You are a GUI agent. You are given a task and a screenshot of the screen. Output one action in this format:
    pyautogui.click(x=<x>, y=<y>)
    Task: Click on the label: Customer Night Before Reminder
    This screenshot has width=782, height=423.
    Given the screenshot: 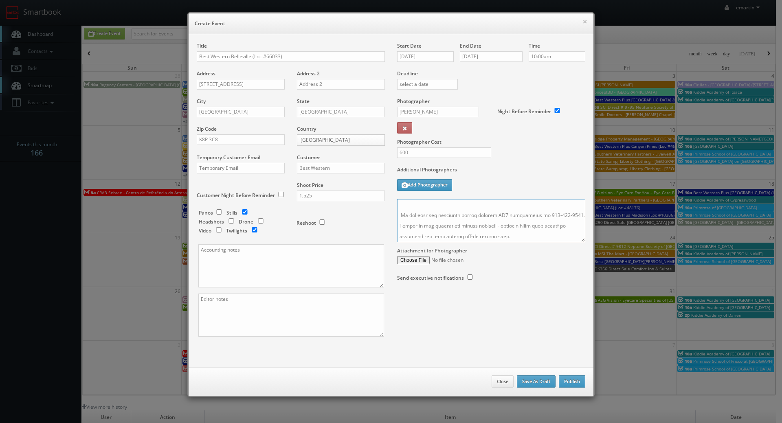 What is the action you would take?
    pyautogui.click(x=236, y=195)
    